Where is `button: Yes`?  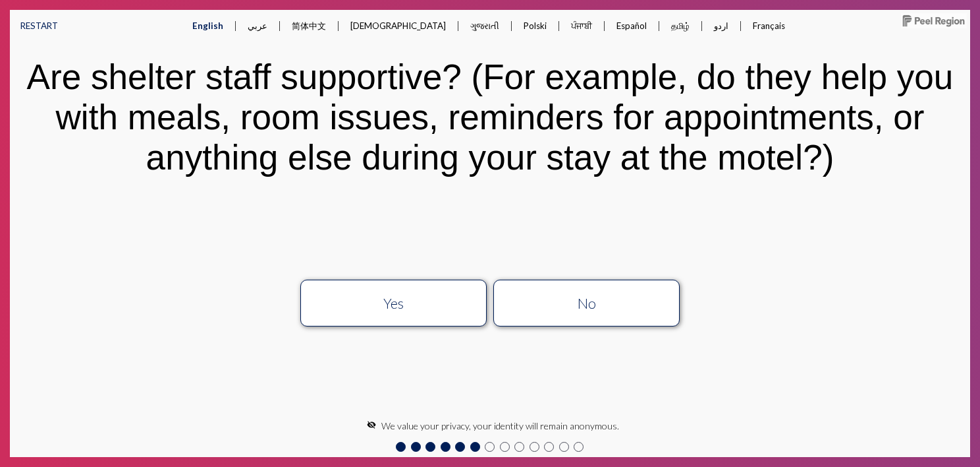 button: Yes is located at coordinates (393, 303).